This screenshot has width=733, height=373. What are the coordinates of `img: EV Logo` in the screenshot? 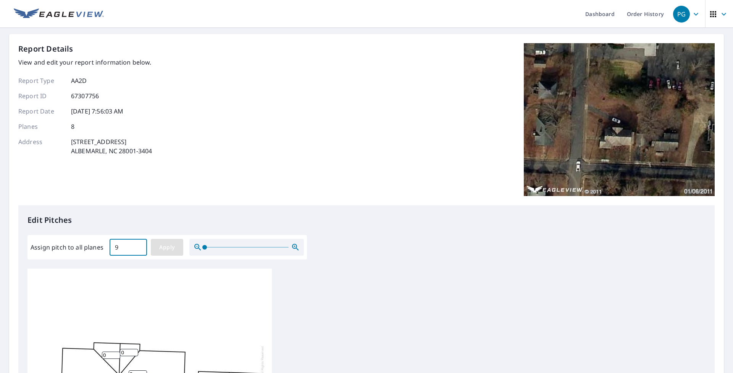 It's located at (59, 14).